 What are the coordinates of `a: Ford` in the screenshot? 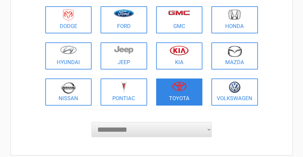 It's located at (124, 20).